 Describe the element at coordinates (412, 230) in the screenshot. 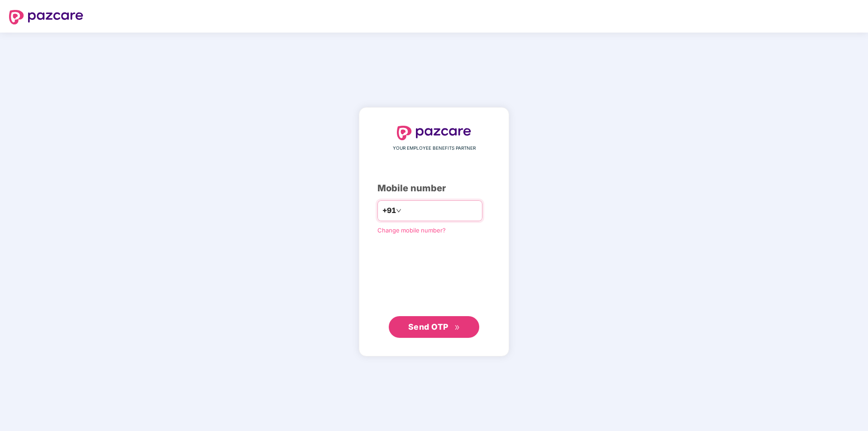

I see `a: Change mobile number?` at that location.